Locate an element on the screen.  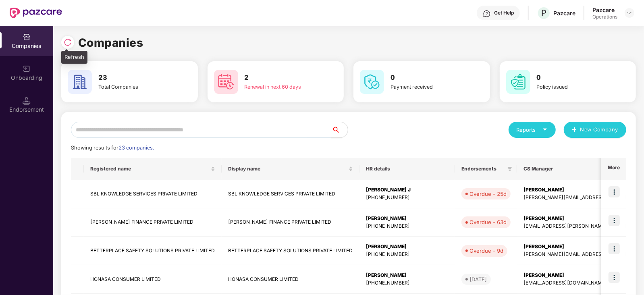
img: New Pazcare Logo is located at coordinates (36, 13).